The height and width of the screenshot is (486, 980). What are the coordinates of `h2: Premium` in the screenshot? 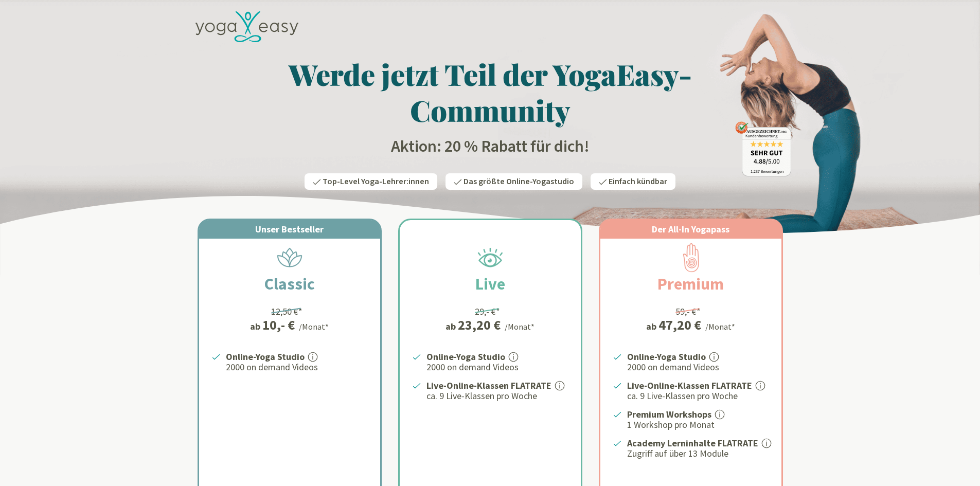 It's located at (691, 284).